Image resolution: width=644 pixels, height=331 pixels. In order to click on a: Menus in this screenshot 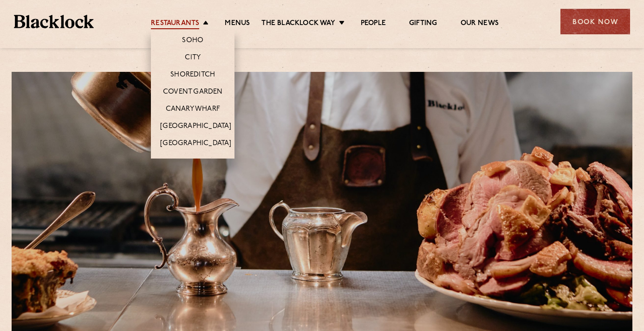, I will do `click(237, 24)`.